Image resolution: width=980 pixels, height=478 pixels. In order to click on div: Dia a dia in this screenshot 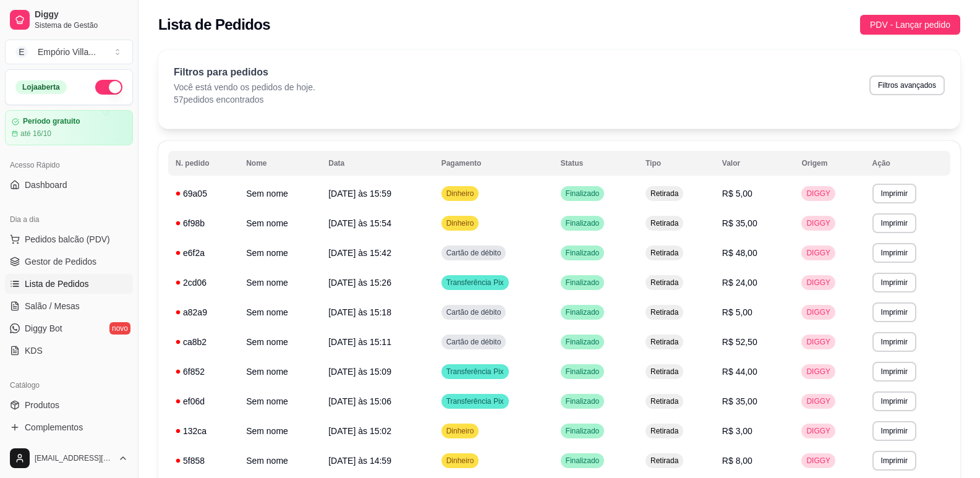, I will do `click(68, 220)`.